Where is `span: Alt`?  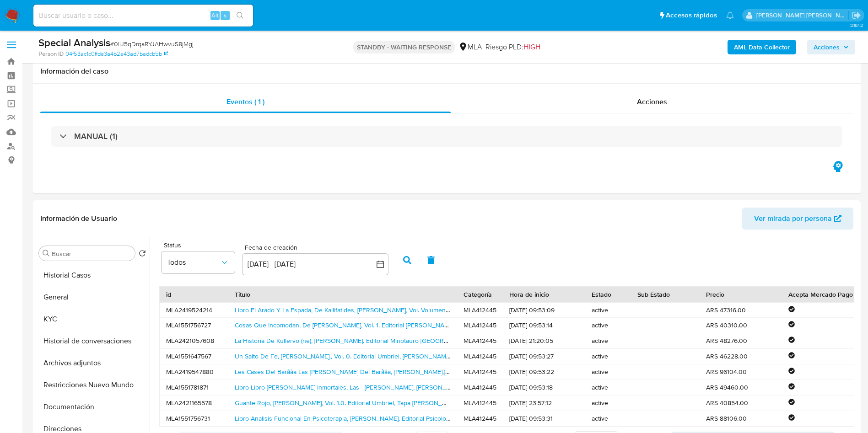
span: Alt is located at coordinates (215, 15).